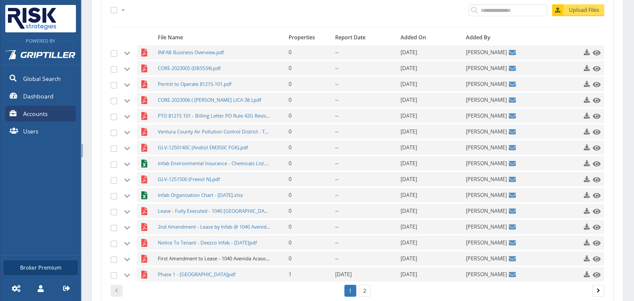  Describe the element at coordinates (42, 79) in the screenshot. I see `span: Global Search` at that location.